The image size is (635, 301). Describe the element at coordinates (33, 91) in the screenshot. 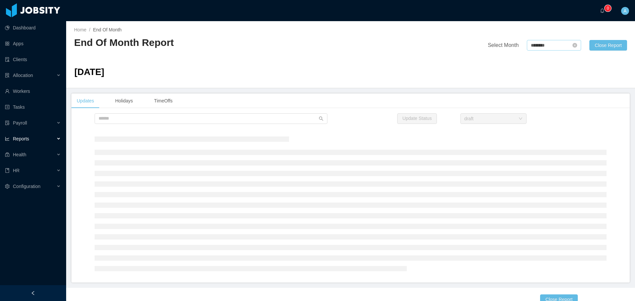

I see `a: icon: userWorkers` at that location.